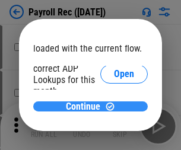 This screenshot has height=150, width=181. Describe the element at coordinates (110, 106) in the screenshot. I see `img: Continue` at that location.